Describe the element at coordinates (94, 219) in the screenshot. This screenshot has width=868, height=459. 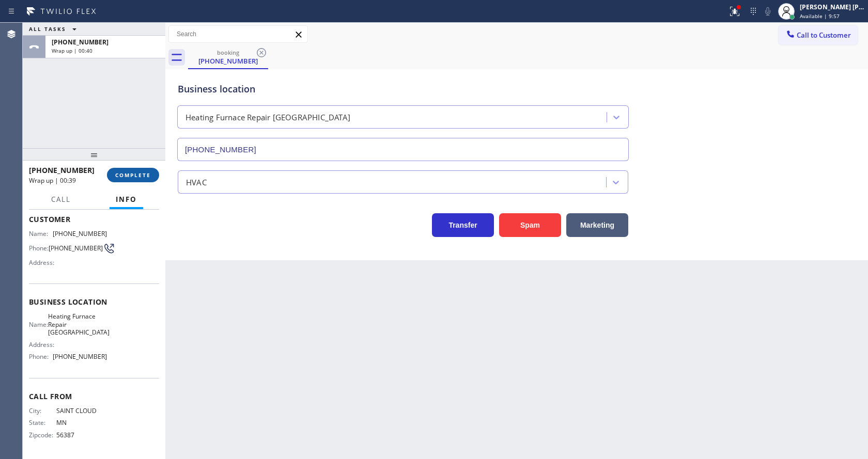
I see `span: Customer` at that location.